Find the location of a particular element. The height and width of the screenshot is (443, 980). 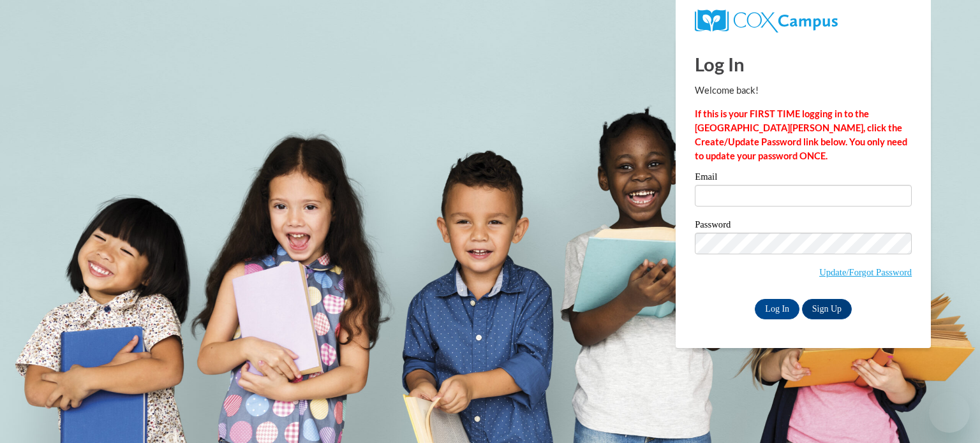

a: COX Campus is located at coordinates (803, 21).